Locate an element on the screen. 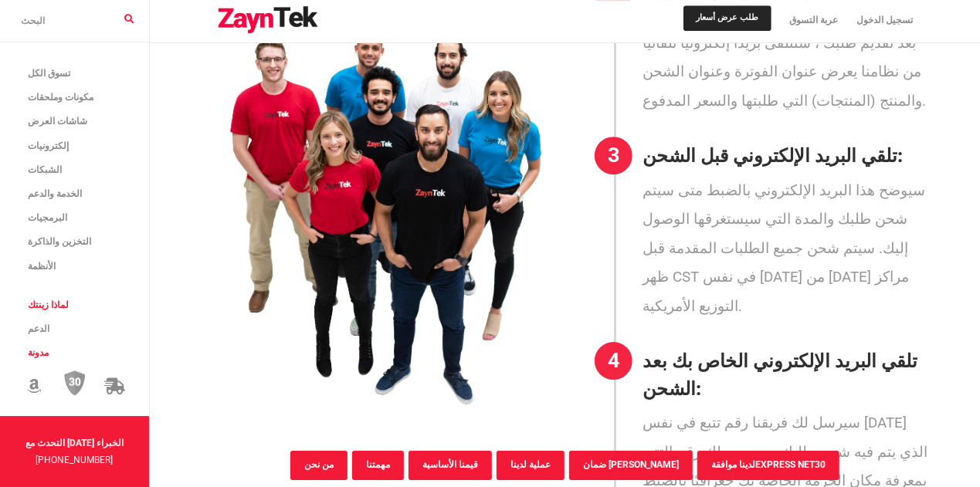 The image size is (980, 487). span: شاشات العرض is located at coordinates (57, 121).